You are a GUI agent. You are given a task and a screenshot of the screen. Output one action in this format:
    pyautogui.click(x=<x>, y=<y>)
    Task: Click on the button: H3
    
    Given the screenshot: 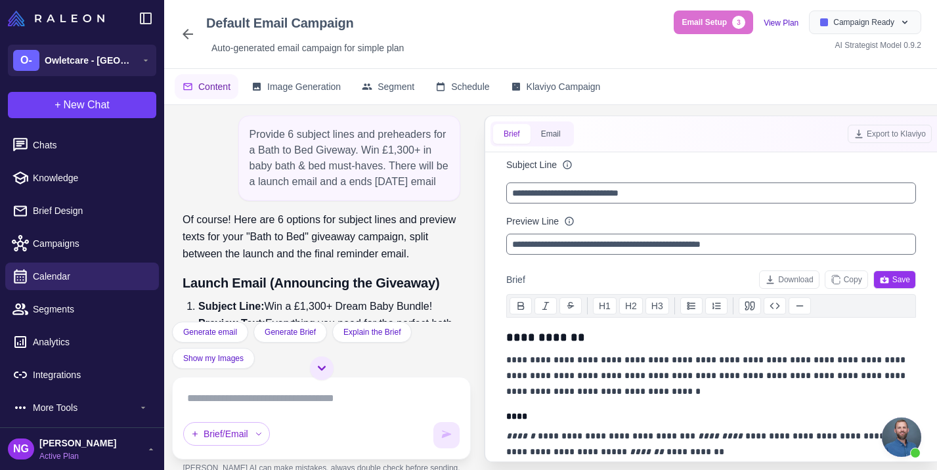 What is the action you would take?
    pyautogui.click(x=657, y=306)
    